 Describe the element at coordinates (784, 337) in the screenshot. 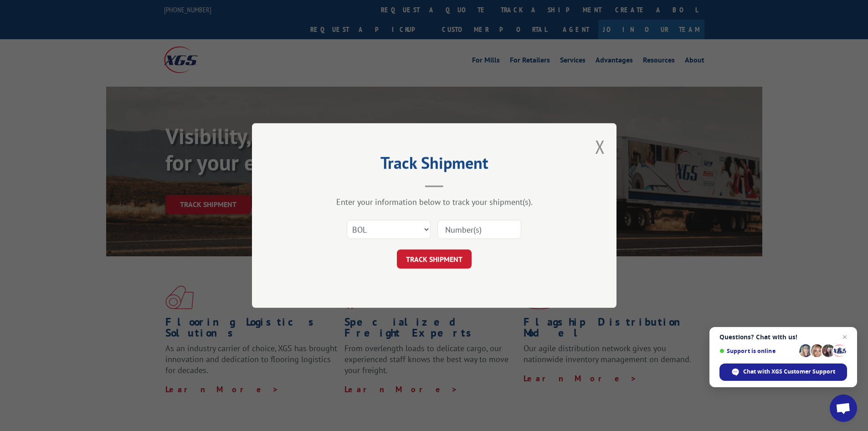

I see `span: Questions? Chat with us!` at that location.